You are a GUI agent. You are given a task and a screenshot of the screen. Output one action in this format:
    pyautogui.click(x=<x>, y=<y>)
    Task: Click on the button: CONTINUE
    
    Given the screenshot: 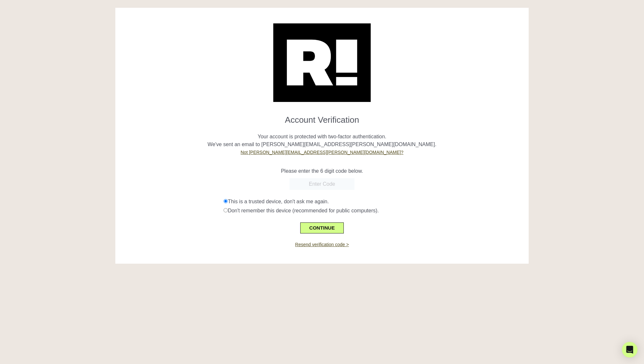 What is the action you would take?
    pyautogui.click(x=322, y=228)
    